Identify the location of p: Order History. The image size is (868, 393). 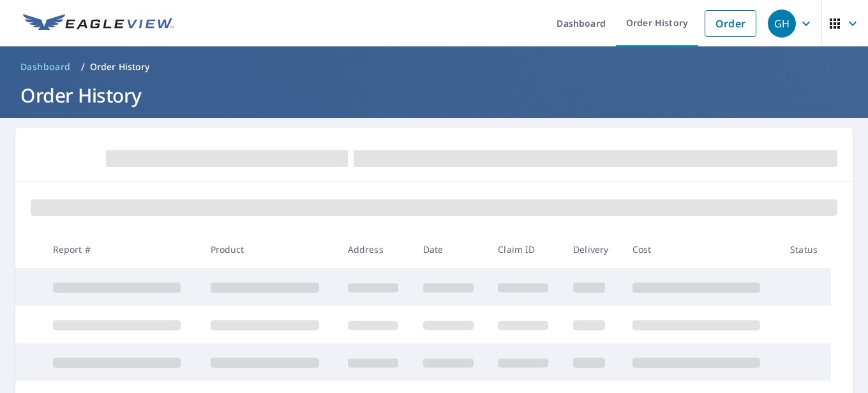
(120, 67).